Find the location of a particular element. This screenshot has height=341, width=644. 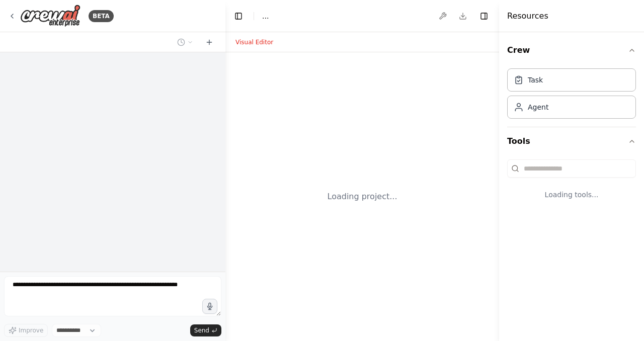

button: Switch to previous chat is located at coordinates (185, 42).